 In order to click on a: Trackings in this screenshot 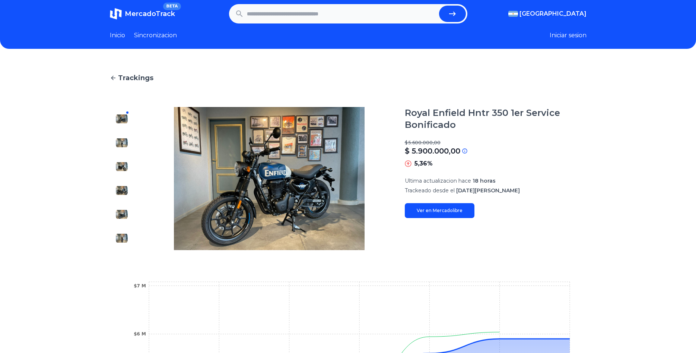, I will do `click(348, 78)`.